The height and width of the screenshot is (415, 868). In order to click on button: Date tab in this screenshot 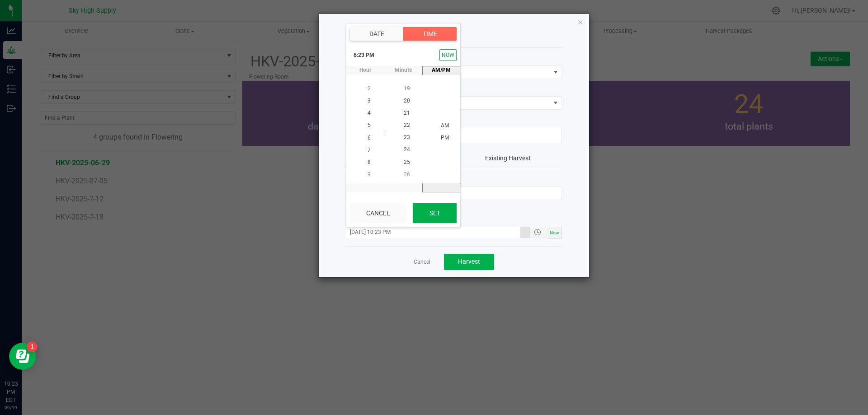, I will do `click(377, 34)`.